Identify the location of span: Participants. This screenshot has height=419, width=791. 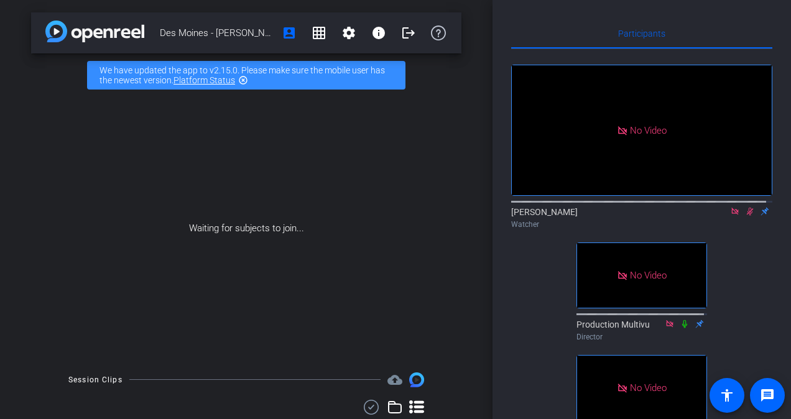
(642, 34).